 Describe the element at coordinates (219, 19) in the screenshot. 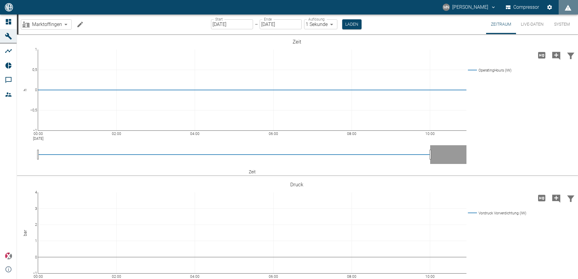

I see `label: Start` at that location.